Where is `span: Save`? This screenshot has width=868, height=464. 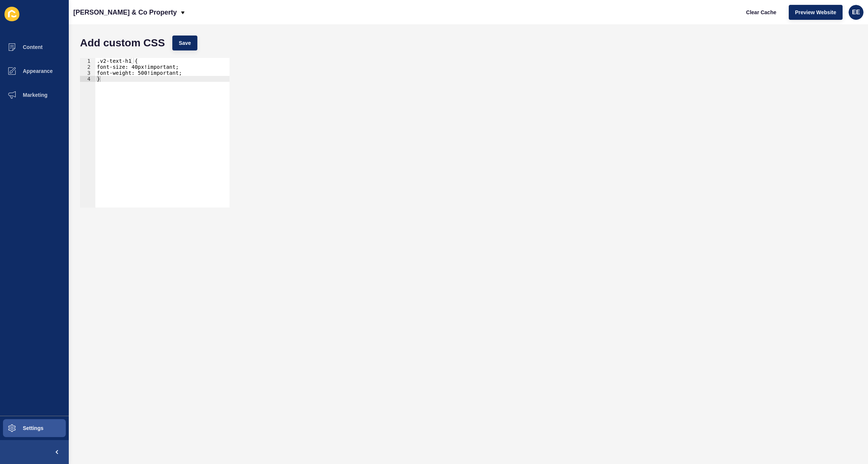 span: Save is located at coordinates (185, 43).